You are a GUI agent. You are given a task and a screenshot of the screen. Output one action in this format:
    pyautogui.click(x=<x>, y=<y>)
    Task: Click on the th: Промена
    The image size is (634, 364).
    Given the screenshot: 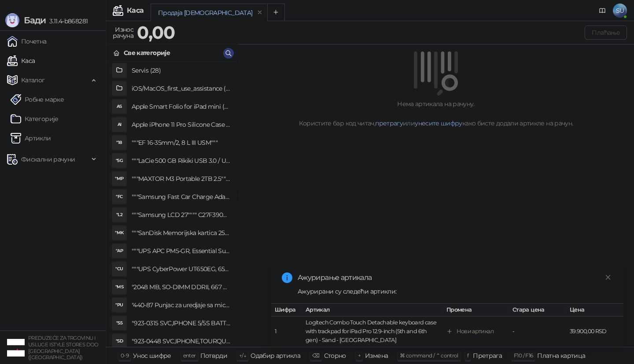 What is the action you would take?
    pyautogui.click(x=476, y=310)
    